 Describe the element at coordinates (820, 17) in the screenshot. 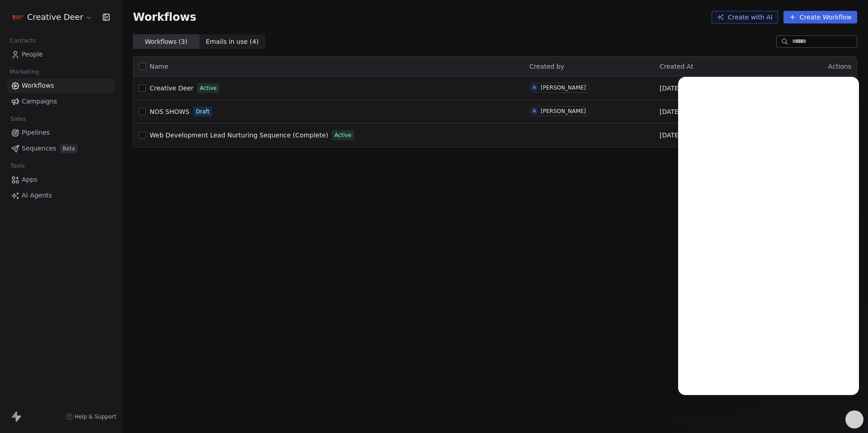

I see `button: Create Workflow` at that location.